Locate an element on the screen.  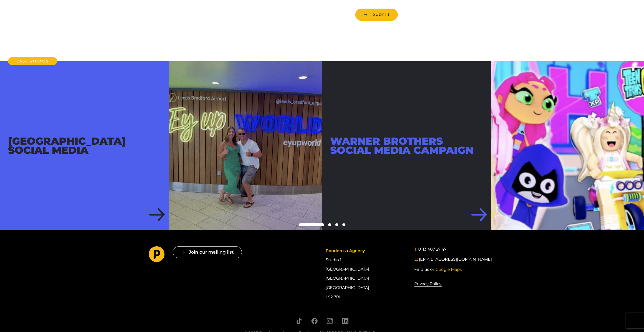
span: E: is located at coordinates (416, 259).